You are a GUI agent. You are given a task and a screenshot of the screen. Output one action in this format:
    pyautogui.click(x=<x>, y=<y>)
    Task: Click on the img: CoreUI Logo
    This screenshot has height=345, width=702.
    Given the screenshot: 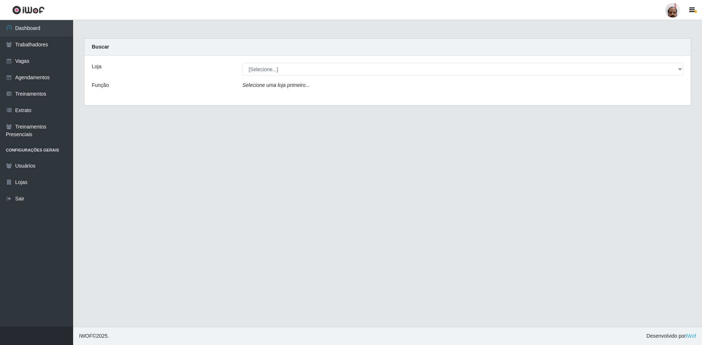 What is the action you would take?
    pyautogui.click(x=28, y=10)
    